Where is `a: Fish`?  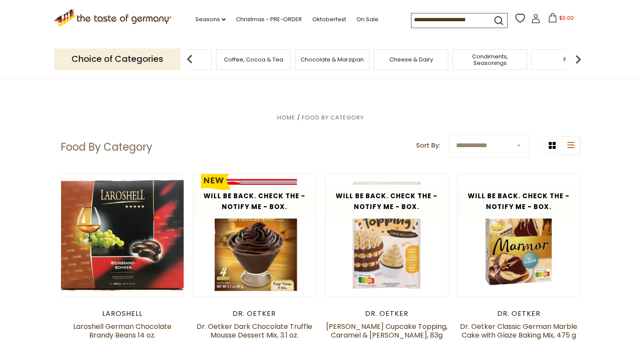 a: Fish is located at coordinates (568, 59).